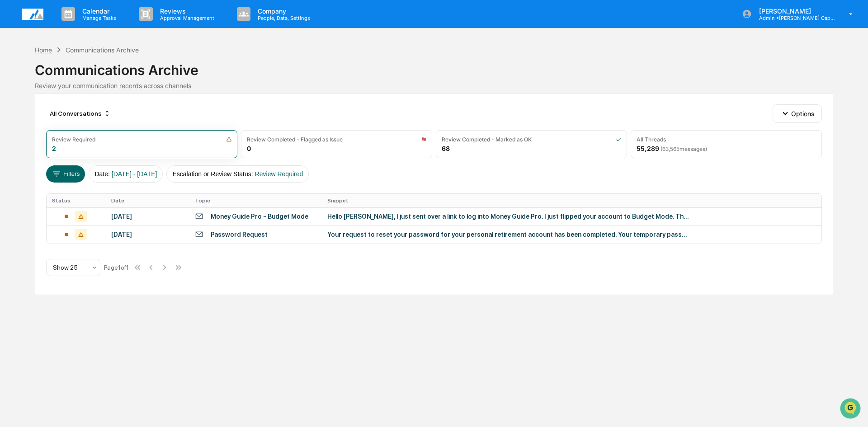  I want to click on p: Calendar, so click(98, 10).